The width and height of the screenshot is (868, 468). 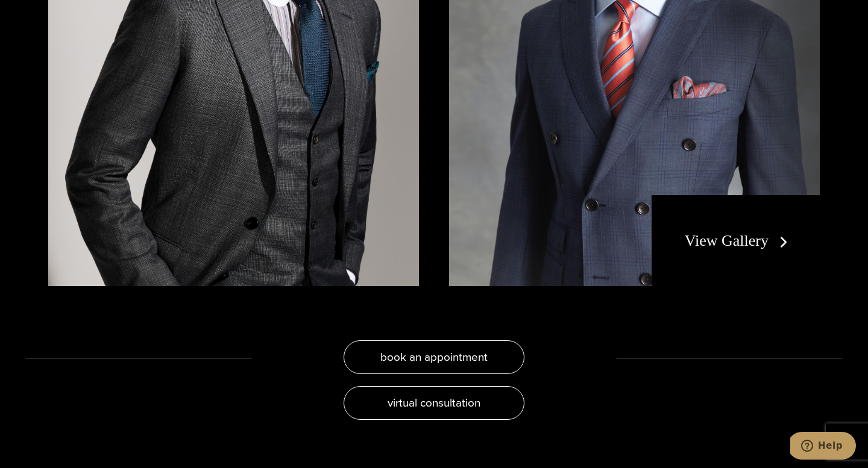 What do you see at coordinates (434, 357) in the screenshot?
I see `span: book an appointment` at bounding box center [434, 357].